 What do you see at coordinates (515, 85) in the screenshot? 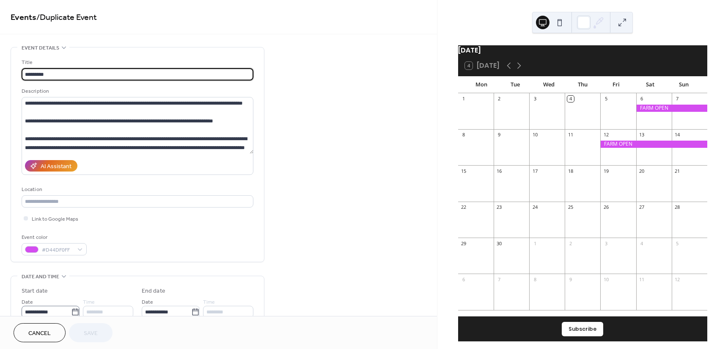
I see `div: Tue` at bounding box center [515, 85].